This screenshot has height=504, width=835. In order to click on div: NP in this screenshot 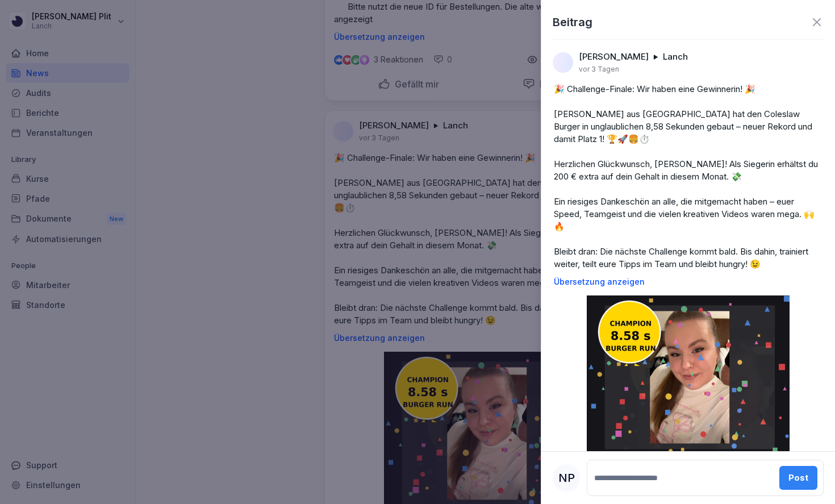, I will do `click(566, 478)`.